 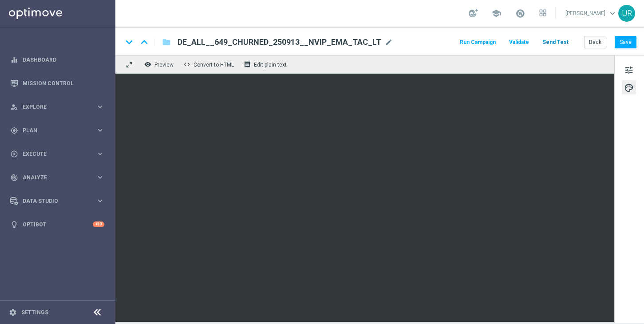 What do you see at coordinates (629, 88) in the screenshot?
I see `button: palette` at bounding box center [629, 88].